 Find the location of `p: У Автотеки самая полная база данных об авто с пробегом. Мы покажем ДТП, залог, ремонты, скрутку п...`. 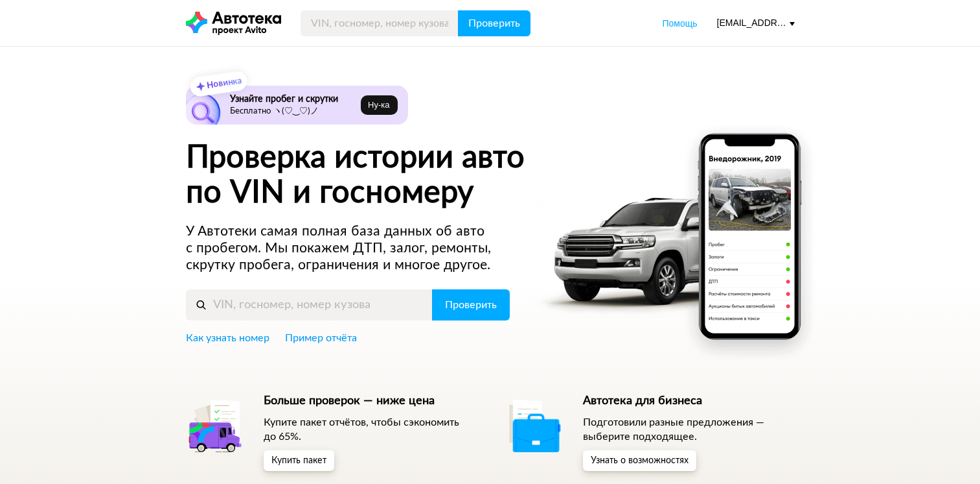

p: У Автотеки самая полная база данных об авто с пробегом. Мы покажем ДТП, залог, ремонты, скрутку п... is located at coordinates (348, 248).